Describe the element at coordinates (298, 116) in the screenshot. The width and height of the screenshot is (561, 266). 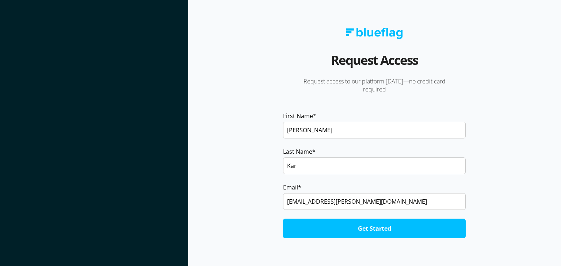
I see `span: First Name` at that location.